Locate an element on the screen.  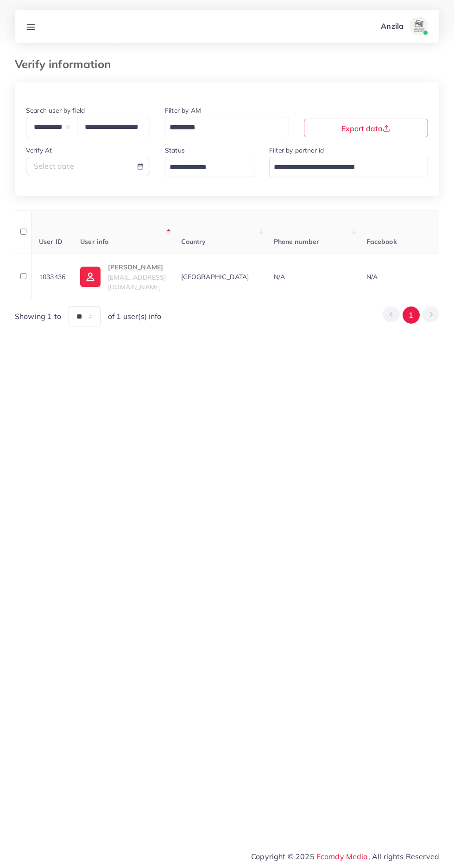
span: Showing 1 to is located at coordinates (38, 316).